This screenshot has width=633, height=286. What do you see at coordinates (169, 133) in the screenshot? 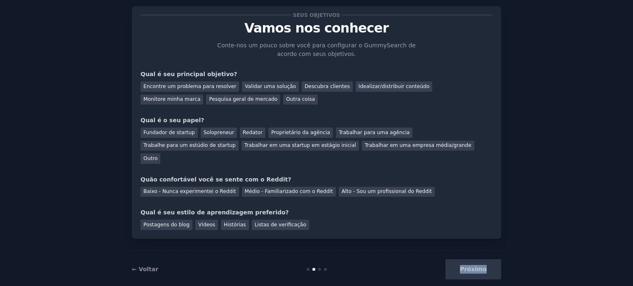
I see `font: Fundador de startup` at bounding box center [169, 133].